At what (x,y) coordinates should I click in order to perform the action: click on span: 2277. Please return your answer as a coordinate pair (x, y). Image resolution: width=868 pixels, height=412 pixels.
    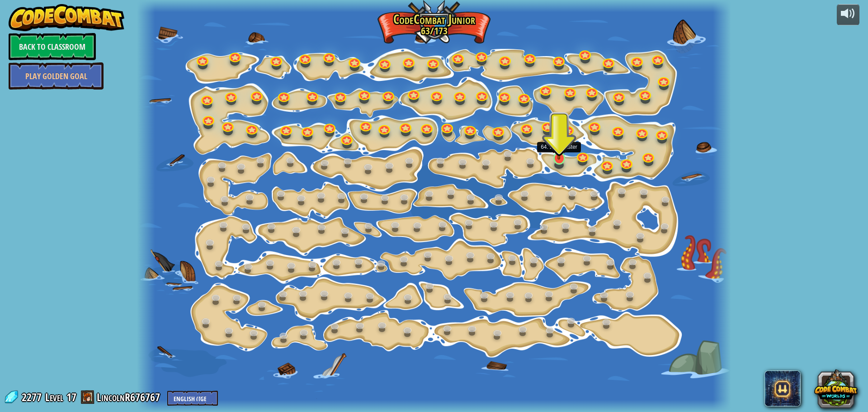
    Looking at the image, I should click on (33, 397).